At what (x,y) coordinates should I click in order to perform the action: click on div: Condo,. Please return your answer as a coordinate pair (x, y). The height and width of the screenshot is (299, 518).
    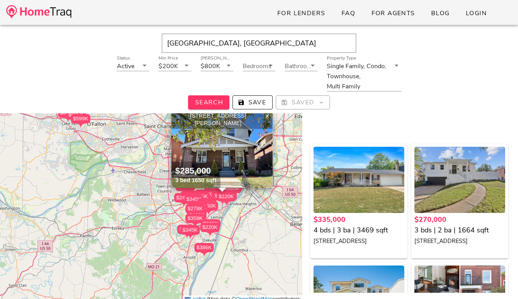
    Looking at the image, I should click on (376, 66).